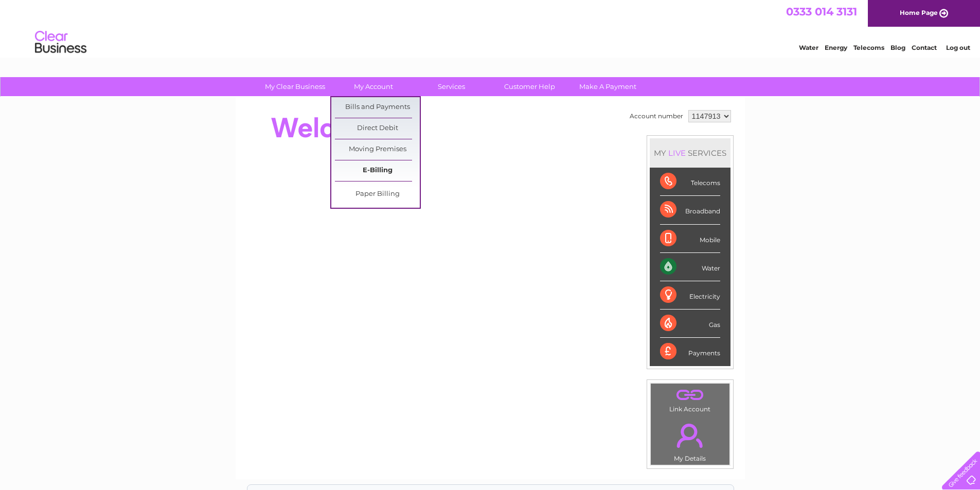 The height and width of the screenshot is (490, 980). I want to click on a: Paper Billing, so click(377, 194).